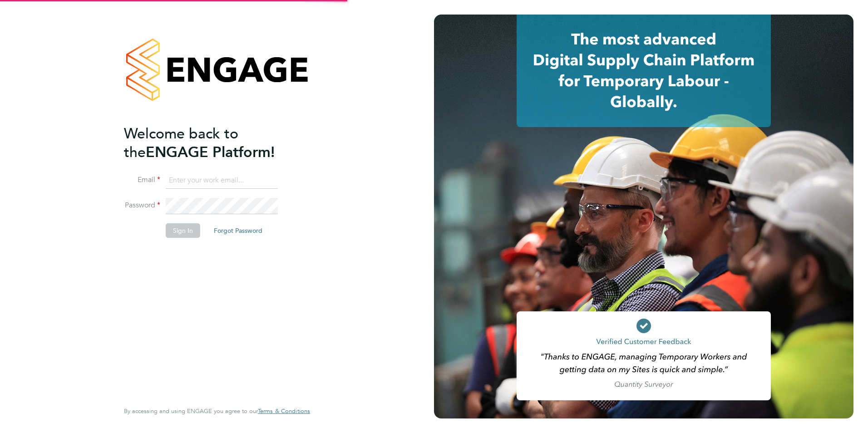  What do you see at coordinates (238, 231) in the screenshot?
I see `button: Forgot Password` at bounding box center [238, 231].